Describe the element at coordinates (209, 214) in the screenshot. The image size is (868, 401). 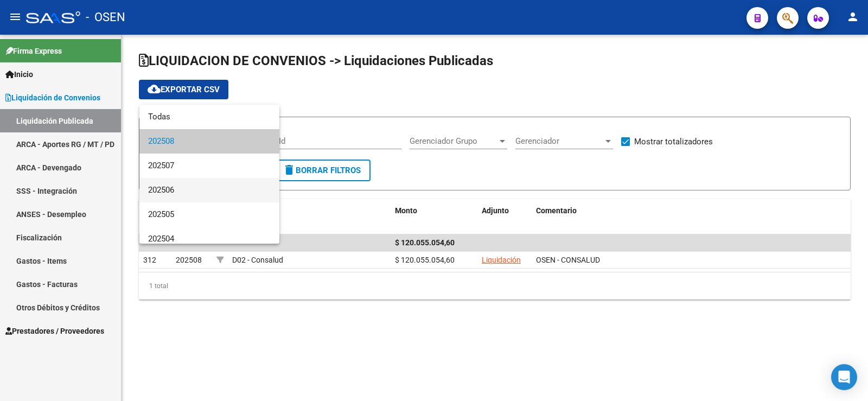
I see `span: 202505` at that location.